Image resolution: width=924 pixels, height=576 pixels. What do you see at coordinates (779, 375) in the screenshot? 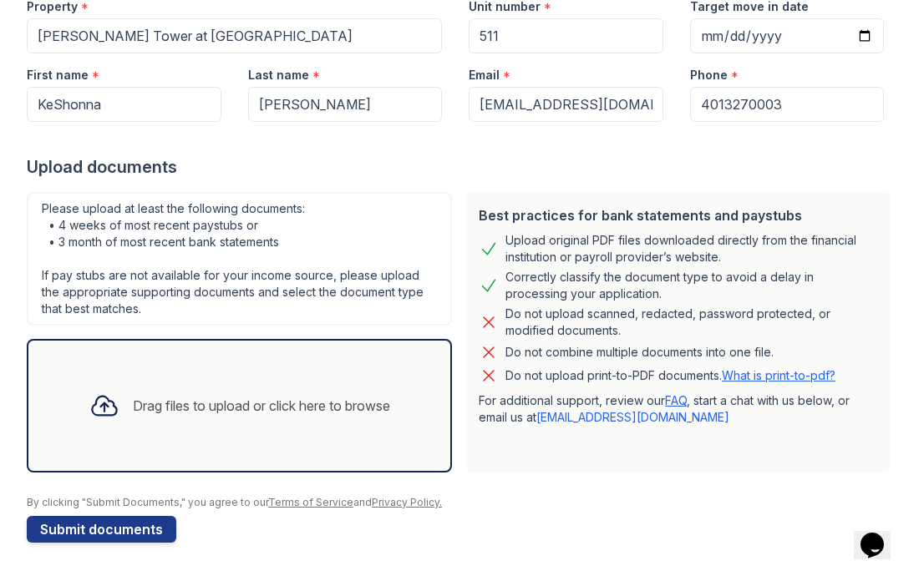
I see `a: What is print-to-pdf?` at bounding box center [779, 375].